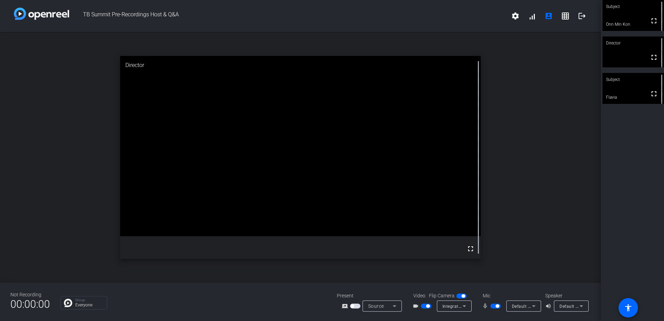 The image size is (664, 321). What do you see at coordinates (516, 16) in the screenshot?
I see `mat-icon: settings` at bounding box center [516, 16].